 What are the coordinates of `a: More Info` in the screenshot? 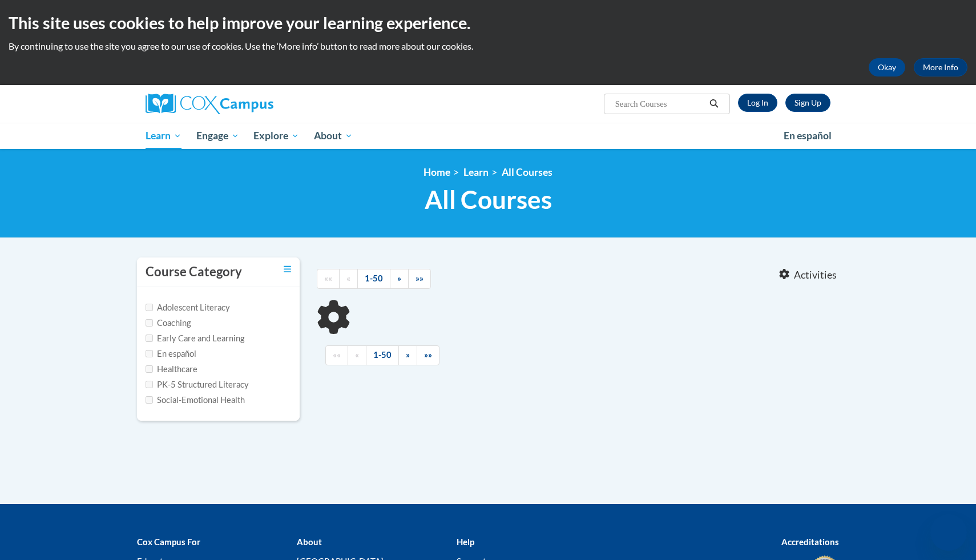 It's located at (940, 67).